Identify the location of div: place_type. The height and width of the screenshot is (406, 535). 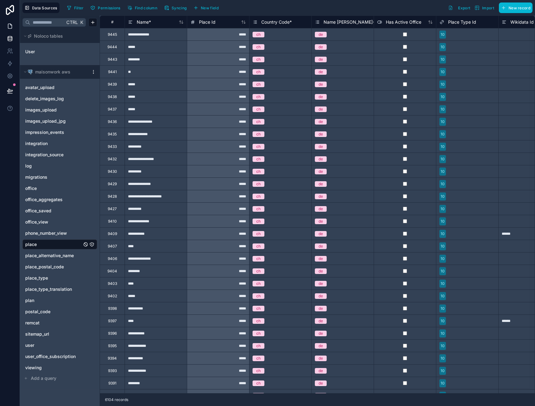
(60, 278).